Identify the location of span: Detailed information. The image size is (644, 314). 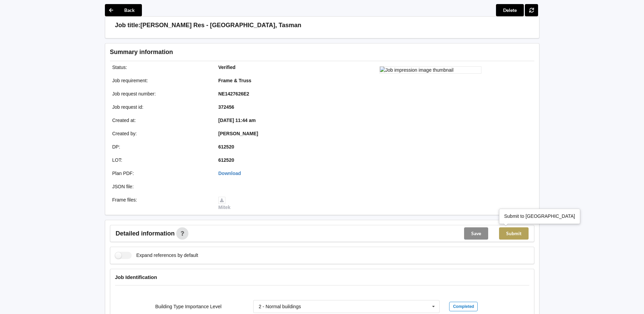
(145, 233).